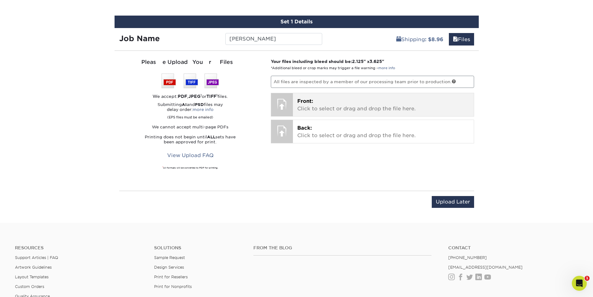 The height and width of the screenshot is (297, 593). What do you see at coordinates (513, 247) in the screenshot?
I see `a: Contact` at bounding box center [513, 247].